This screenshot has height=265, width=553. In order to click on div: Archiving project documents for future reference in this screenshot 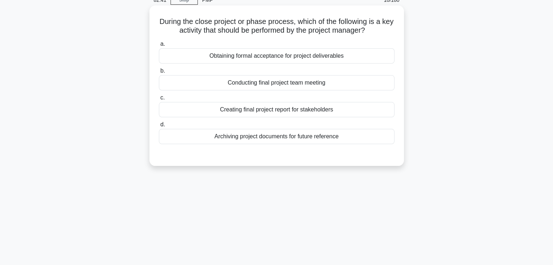, I will do `click(276, 137)`.